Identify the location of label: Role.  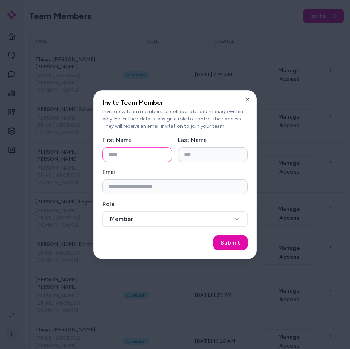
(108, 204).